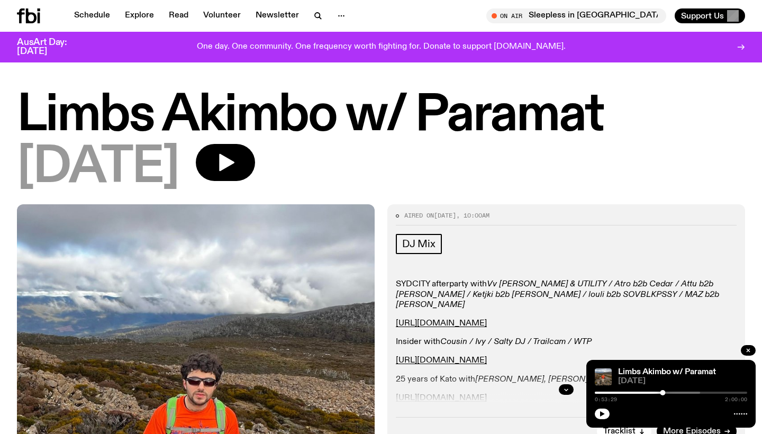 Image resolution: width=762 pixels, height=434 pixels. What do you see at coordinates (178, 16) in the screenshot?
I see `a: Read` at bounding box center [178, 16].